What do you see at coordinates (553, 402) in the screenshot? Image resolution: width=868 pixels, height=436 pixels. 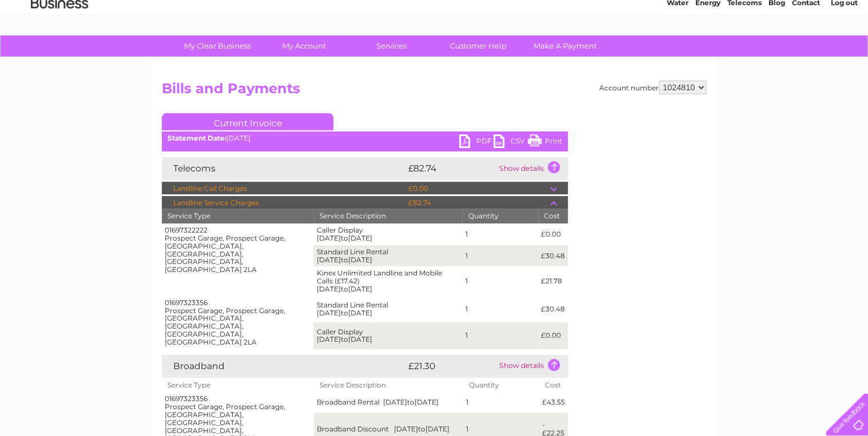 I see `td: £43.55` at bounding box center [553, 402].